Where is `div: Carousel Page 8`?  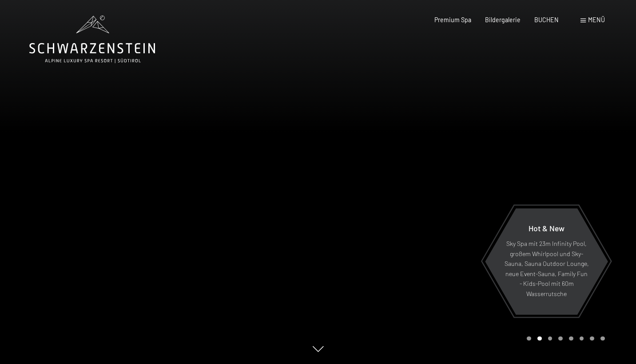 div: Carousel Page 8 is located at coordinates (603, 339).